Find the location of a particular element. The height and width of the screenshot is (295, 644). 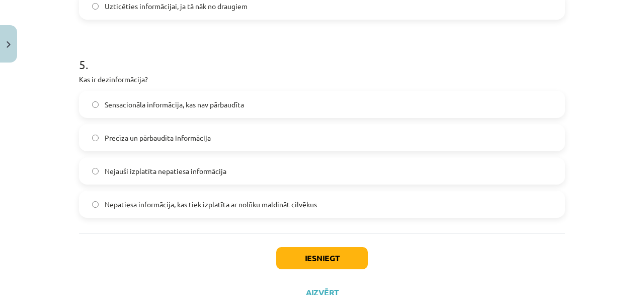

span: Sensacionāla informācija, kas nav pārbaudīta is located at coordinates (174, 105).